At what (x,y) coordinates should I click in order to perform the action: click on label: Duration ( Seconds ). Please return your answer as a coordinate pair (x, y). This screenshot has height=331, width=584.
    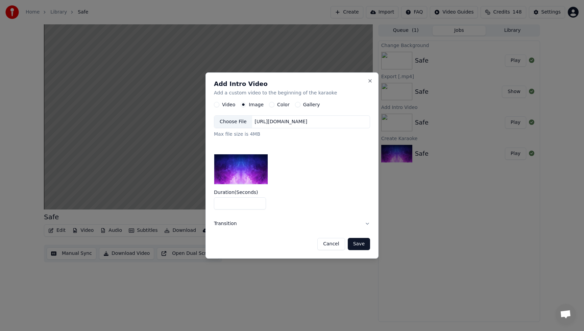
    Looking at the image, I should click on (292, 192).